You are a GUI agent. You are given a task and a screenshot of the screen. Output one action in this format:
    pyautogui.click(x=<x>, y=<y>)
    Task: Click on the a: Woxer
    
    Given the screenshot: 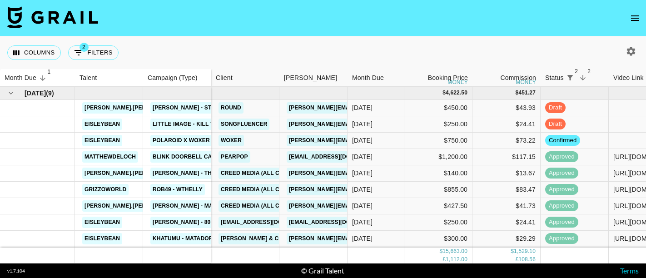 What is the action you would take?
    pyautogui.click(x=231, y=140)
    